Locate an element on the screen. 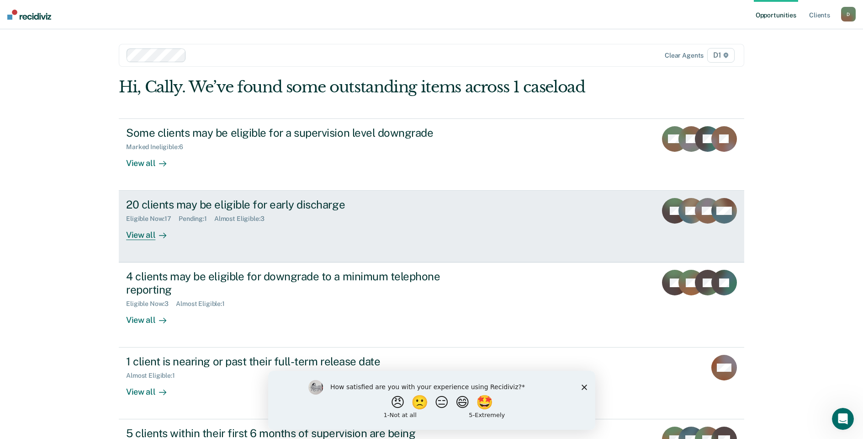 This screenshot has width=863, height=439. div: Close survey is located at coordinates (316, 16).